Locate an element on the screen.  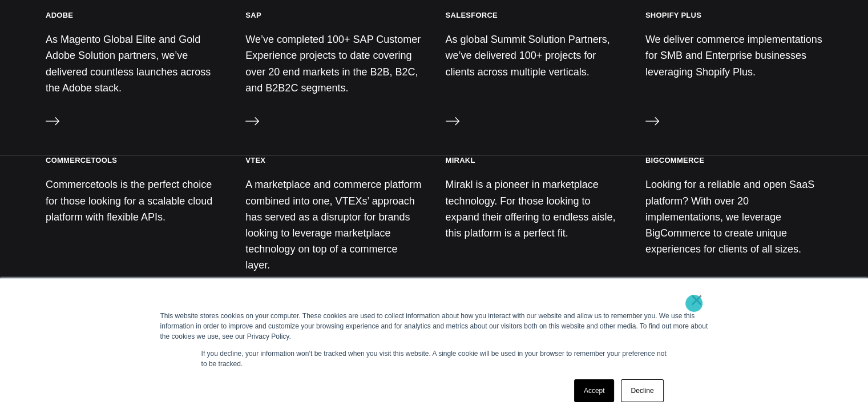
h3: BigCommerce is located at coordinates (674, 160).